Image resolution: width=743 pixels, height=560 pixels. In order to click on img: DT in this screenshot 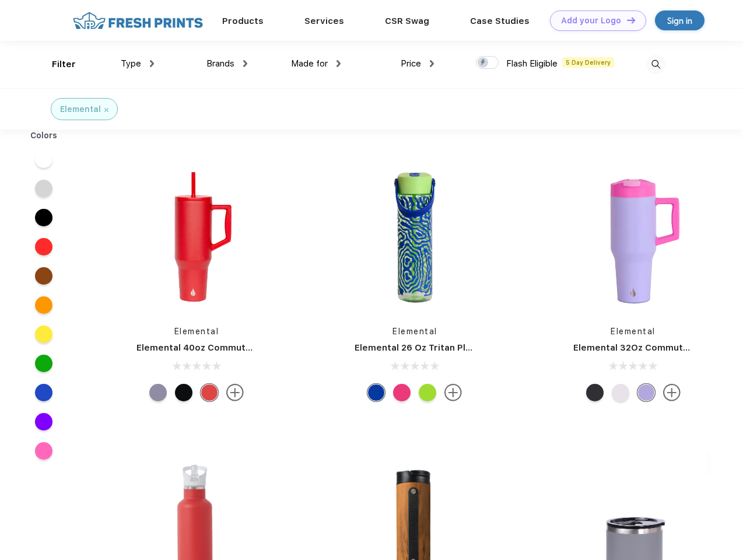, I will do `click(631, 20)`.